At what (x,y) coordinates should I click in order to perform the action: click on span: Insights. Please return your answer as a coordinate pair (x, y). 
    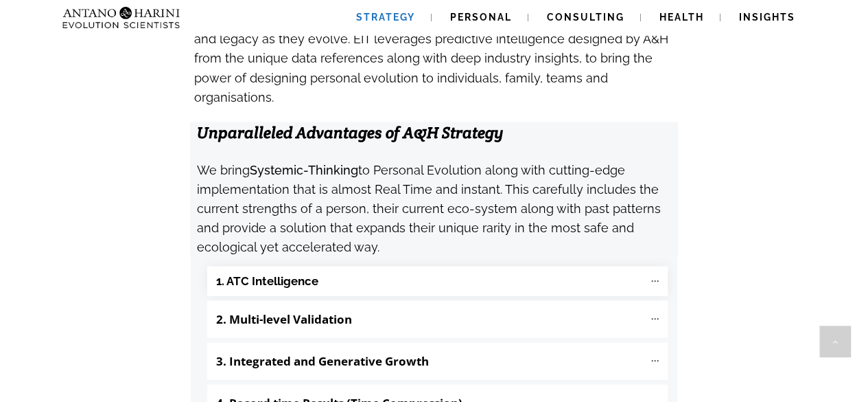
    Looking at the image, I should click on (768, 17).